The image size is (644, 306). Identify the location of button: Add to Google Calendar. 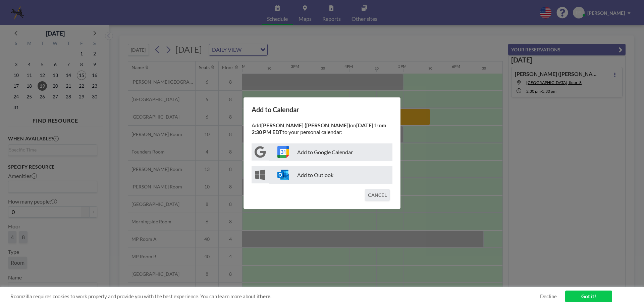
(322, 152).